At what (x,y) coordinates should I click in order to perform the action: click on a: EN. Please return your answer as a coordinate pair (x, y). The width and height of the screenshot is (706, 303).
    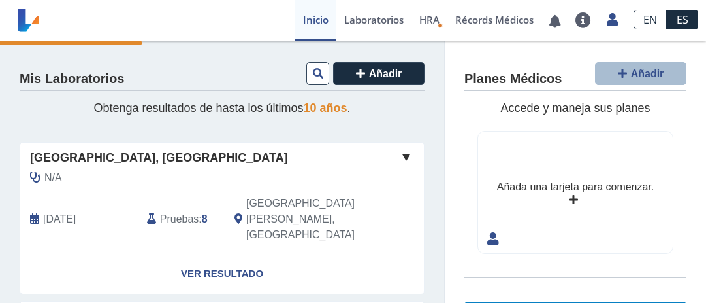
    Looking at the image, I should click on (650, 20).